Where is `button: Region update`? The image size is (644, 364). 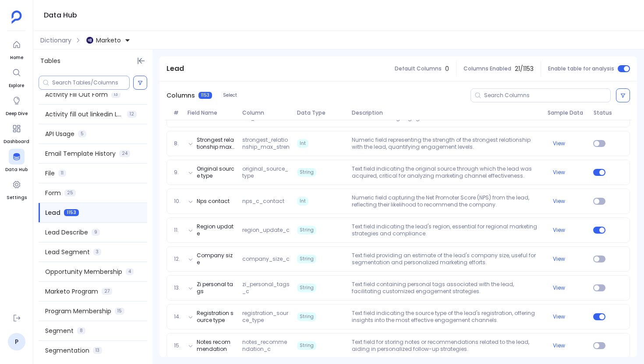 button: Region update is located at coordinates (216, 230).